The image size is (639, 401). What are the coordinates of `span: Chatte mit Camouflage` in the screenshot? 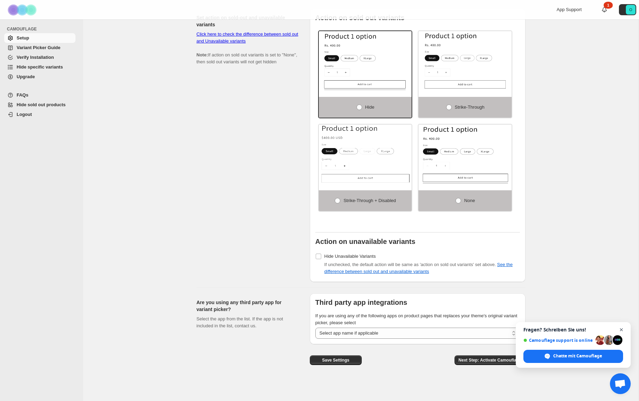 It's located at (577, 356).